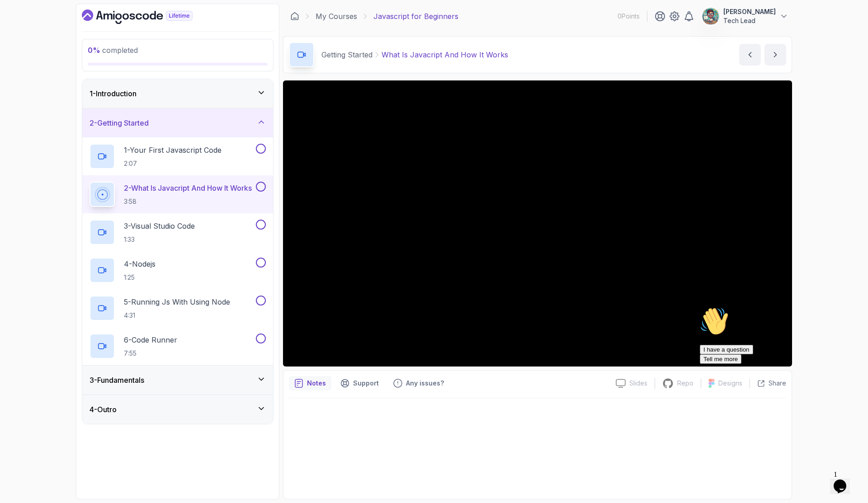  Describe the element at coordinates (159, 226) in the screenshot. I see `p: 3 - Visual Studio Code` at that location.